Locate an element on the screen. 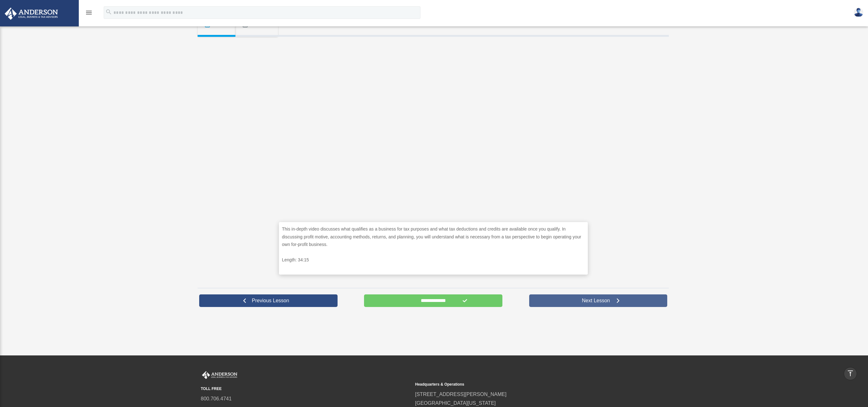 The image size is (868, 407). p: This in-depth video discusses what qualifies as a business for tax purposes and what tax deductio... is located at coordinates (433, 237).